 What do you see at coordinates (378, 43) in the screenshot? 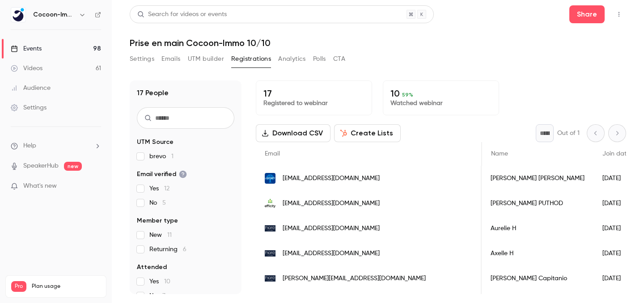
I see `h1: Prise en main Cocoon-Immo 10/10` at bounding box center [378, 43].